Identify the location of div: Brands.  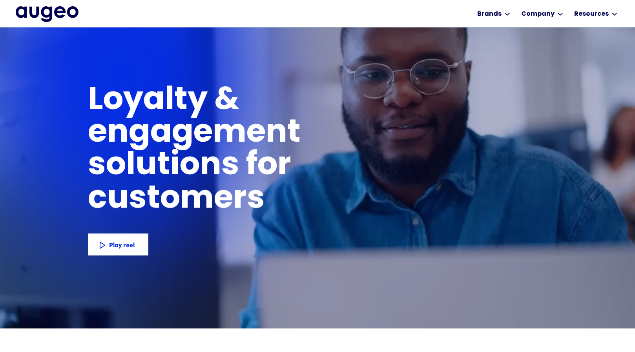
(490, 14).